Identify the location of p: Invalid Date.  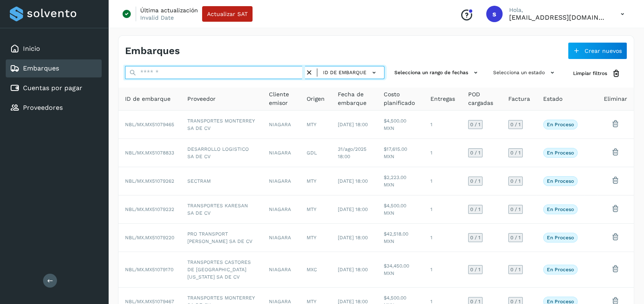
(157, 18).